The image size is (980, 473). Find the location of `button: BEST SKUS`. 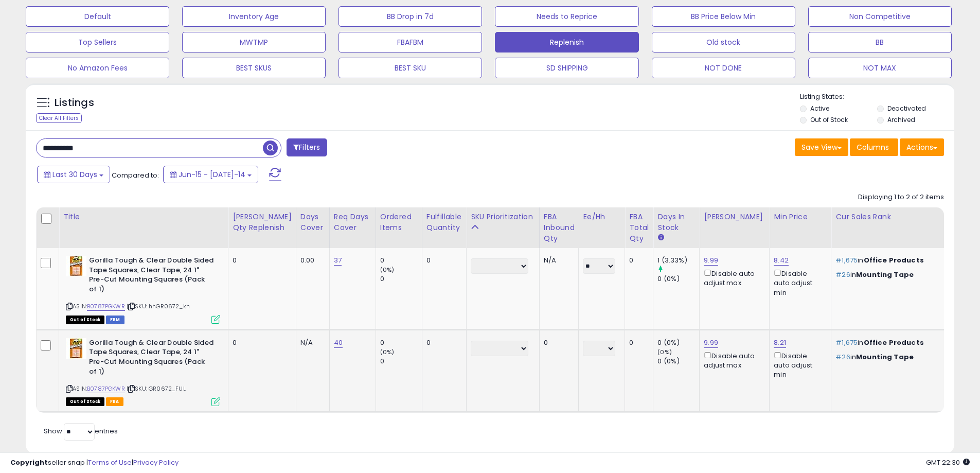

button: BEST SKUS is located at coordinates (253, 68).